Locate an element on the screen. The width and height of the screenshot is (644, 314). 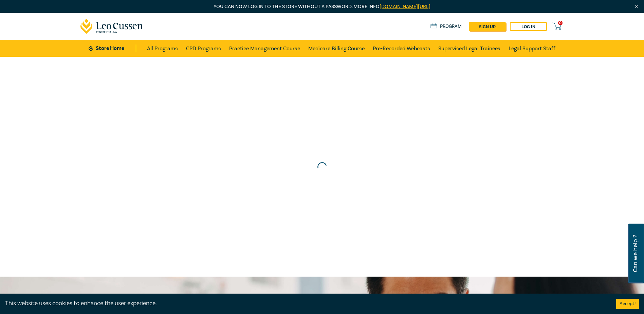
a: Store Home is located at coordinates (112, 48).